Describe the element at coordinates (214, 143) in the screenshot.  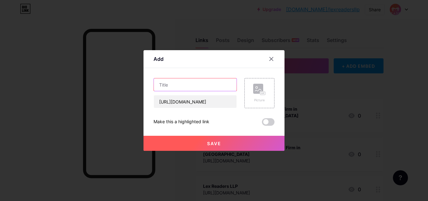
I see `span: Save` at that location.